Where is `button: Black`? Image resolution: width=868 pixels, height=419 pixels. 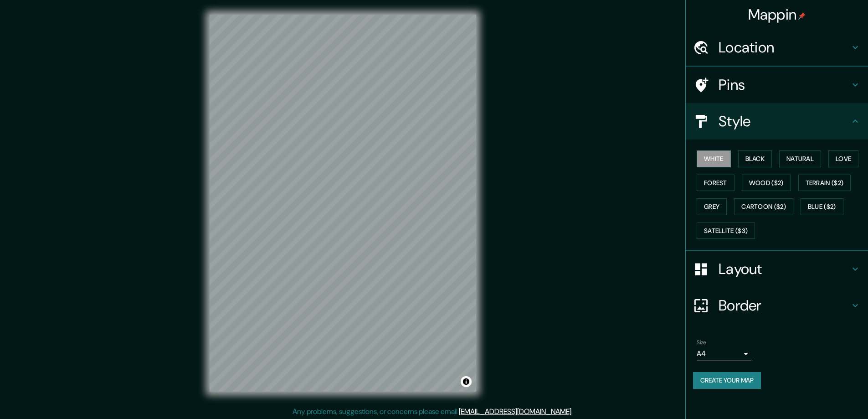
button: Black is located at coordinates (755, 159).